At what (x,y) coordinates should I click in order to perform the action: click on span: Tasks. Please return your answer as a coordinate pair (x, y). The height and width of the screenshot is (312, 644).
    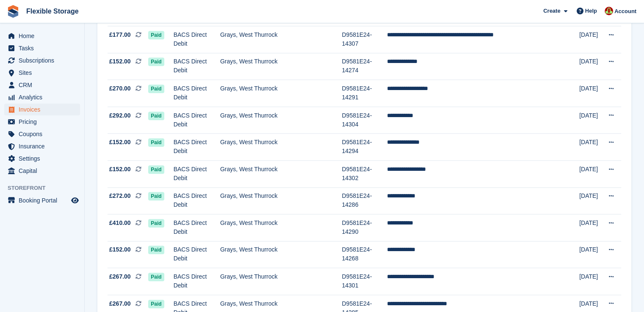
    Looking at the image, I should click on (44, 48).